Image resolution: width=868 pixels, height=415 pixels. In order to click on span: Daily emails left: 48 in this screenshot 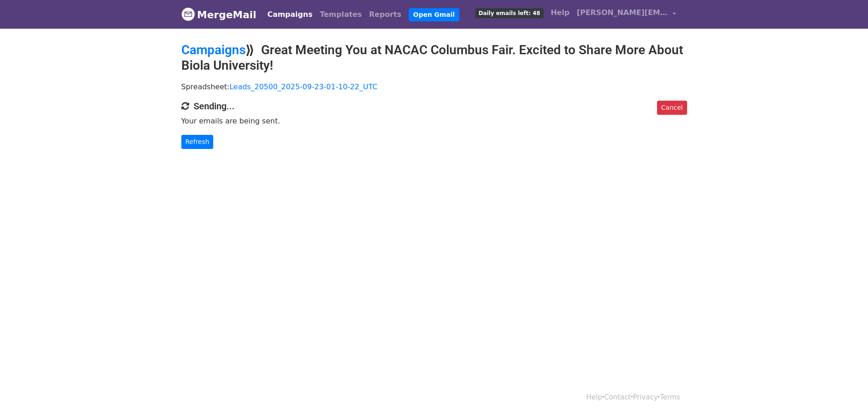, I will do `click(509, 13)`.